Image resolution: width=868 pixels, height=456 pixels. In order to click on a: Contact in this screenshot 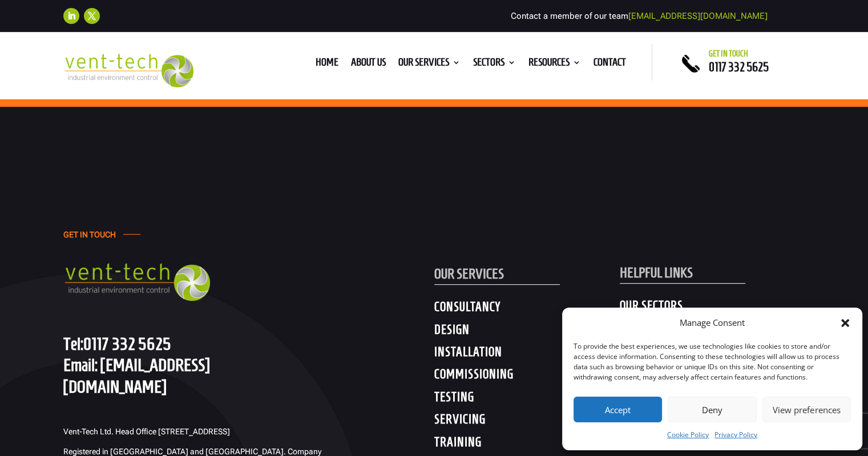, I will do `click(609, 65)`.